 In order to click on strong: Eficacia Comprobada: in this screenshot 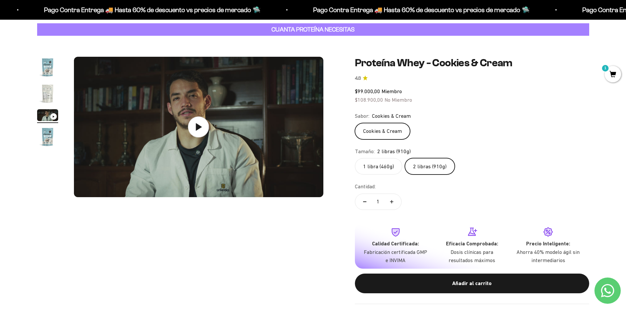, I will do `click(472, 244)`.